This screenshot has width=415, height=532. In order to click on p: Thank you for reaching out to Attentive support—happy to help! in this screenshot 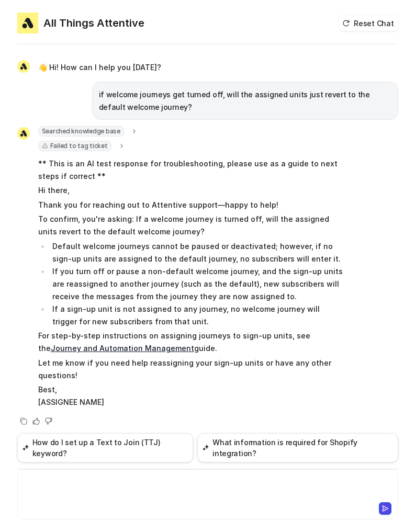, I will do `click(191, 205)`.